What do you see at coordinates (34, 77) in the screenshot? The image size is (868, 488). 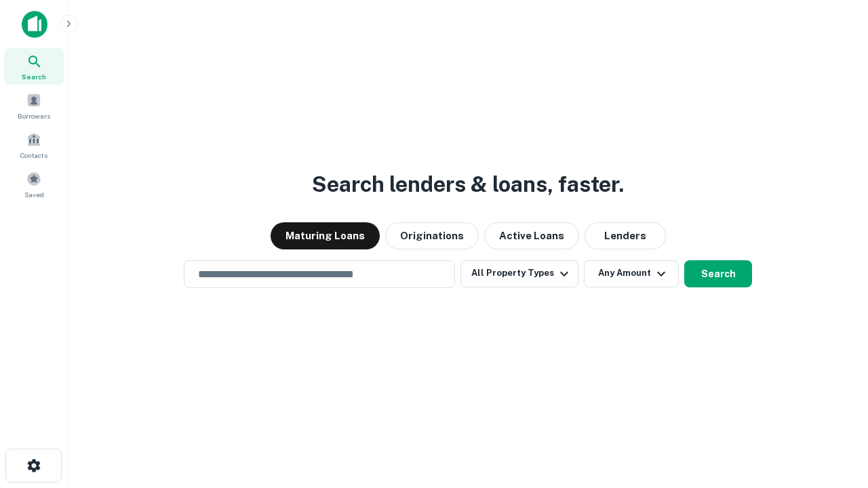 I see `span: Search` at bounding box center [34, 77].